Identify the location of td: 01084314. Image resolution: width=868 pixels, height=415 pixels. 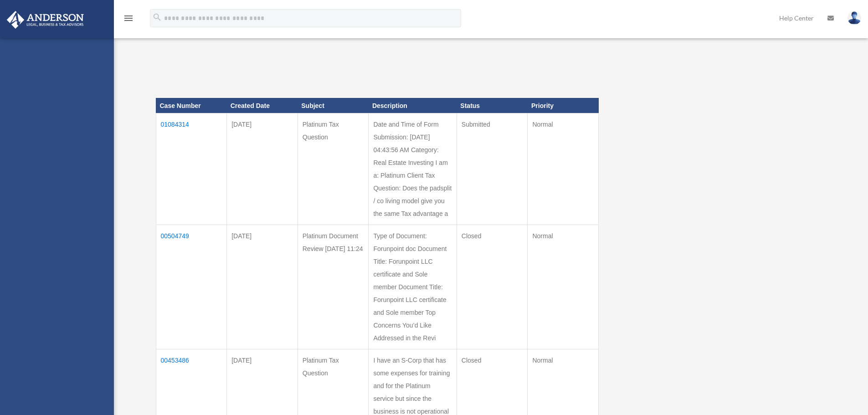
(192, 169).